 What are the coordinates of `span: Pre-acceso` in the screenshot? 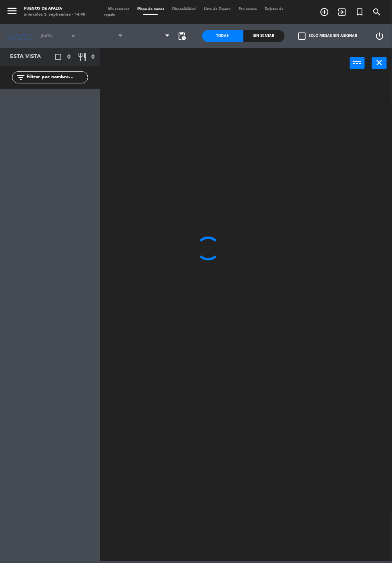 It's located at (248, 9).